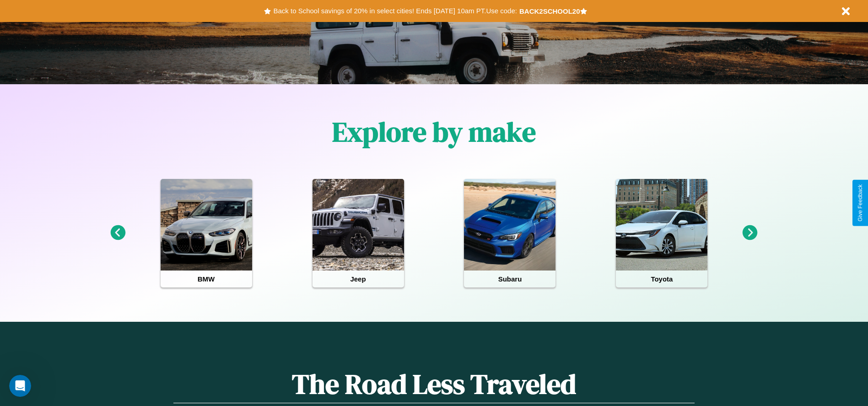 The image size is (868, 406). Describe the element at coordinates (358, 279) in the screenshot. I see `h4: Jeep` at that location.